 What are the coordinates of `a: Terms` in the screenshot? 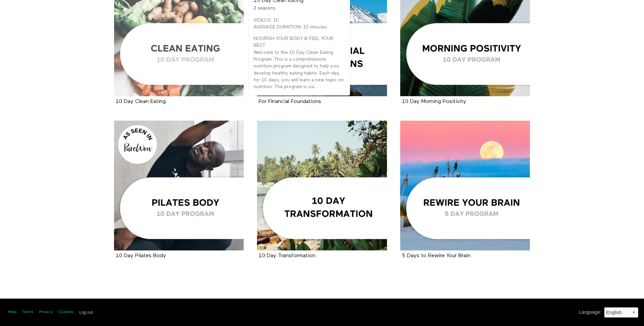 It's located at (28, 313).